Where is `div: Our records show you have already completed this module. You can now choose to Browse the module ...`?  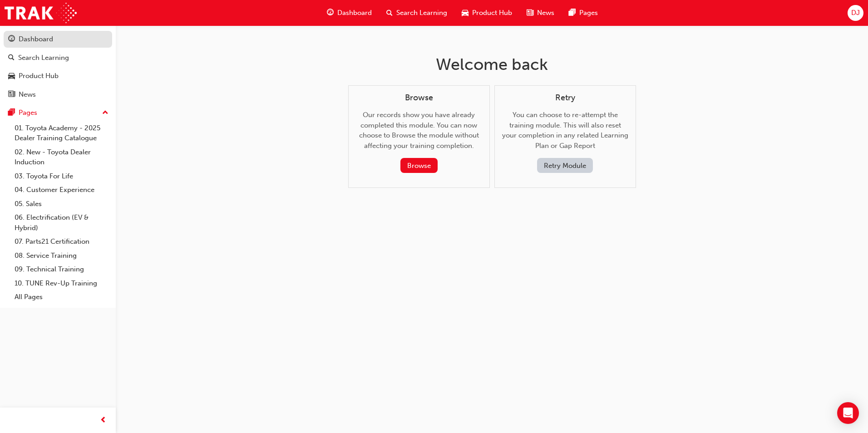 div: Our records show you have already completed this module. You can now choose to Browse the module ... is located at coordinates (419, 133).